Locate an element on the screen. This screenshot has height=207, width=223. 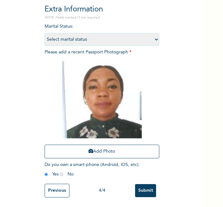
div: 4 / 4 is located at coordinates (102, 191).